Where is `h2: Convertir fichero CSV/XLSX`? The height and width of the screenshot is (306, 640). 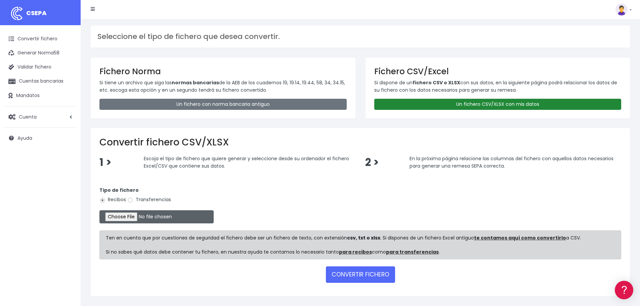 h2: Convertir fichero CSV/XLSX is located at coordinates (360, 142).